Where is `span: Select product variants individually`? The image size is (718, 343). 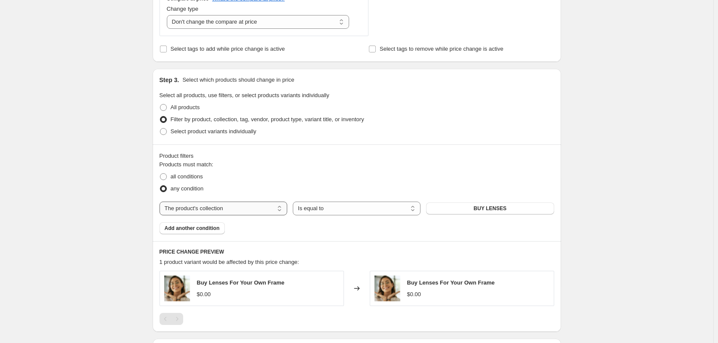 span: Select product variants individually is located at coordinates (213, 131).